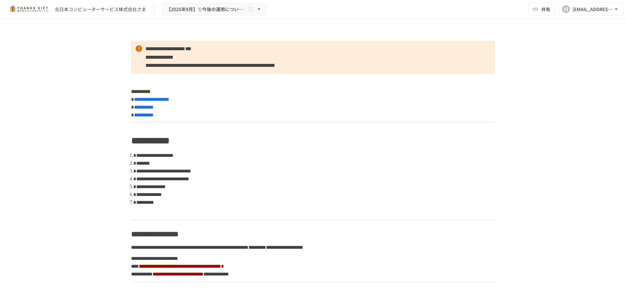 The image size is (626, 297). I want to click on button: 【2025年9月】①今後の運用についてのご案内/THANKS GIFTキックオフMTG, so click(214, 9).